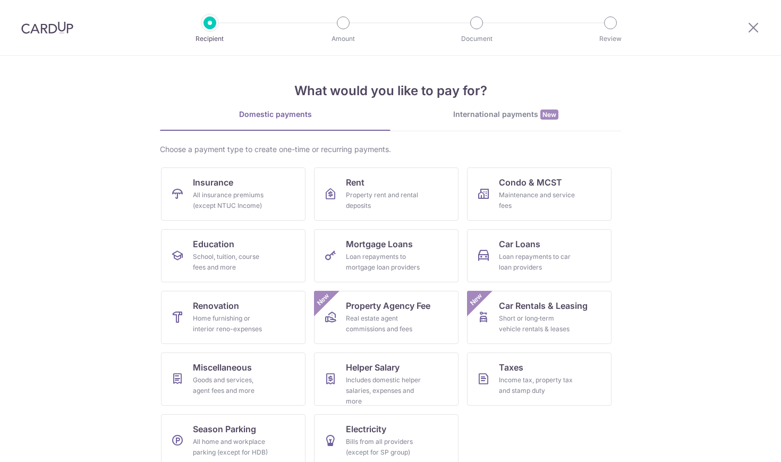 The width and height of the screenshot is (781, 462). Describe the element at coordinates (391, 91) in the screenshot. I see `h4: What would you like to pay for?` at that location.